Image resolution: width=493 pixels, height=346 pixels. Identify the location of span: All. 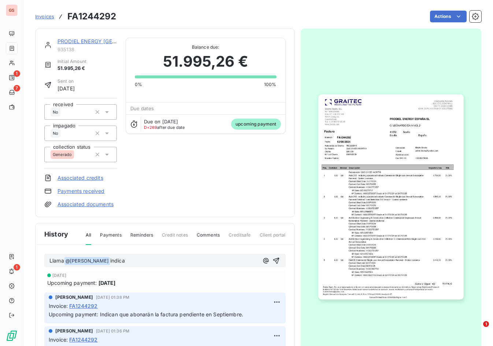
(88, 239).